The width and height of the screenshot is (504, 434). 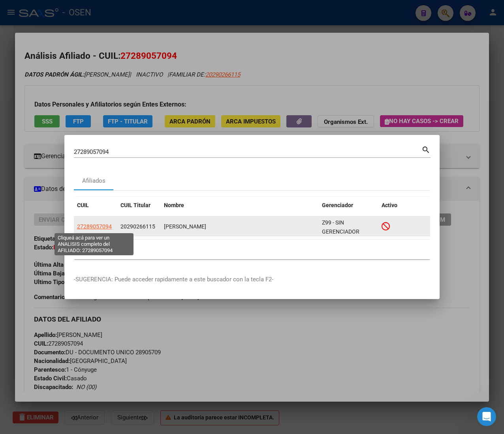 What do you see at coordinates (252, 250) in the screenshot?
I see `div: 1 total` at bounding box center [252, 250].